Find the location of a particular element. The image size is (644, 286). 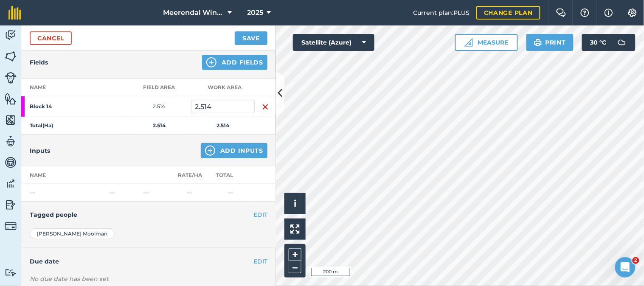

button: Measure is located at coordinates (487, 43).